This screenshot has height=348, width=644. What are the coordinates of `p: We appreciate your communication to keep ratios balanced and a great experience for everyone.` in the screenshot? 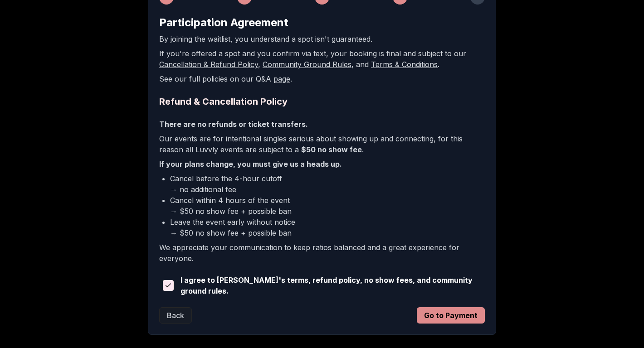 It's located at (322, 252).